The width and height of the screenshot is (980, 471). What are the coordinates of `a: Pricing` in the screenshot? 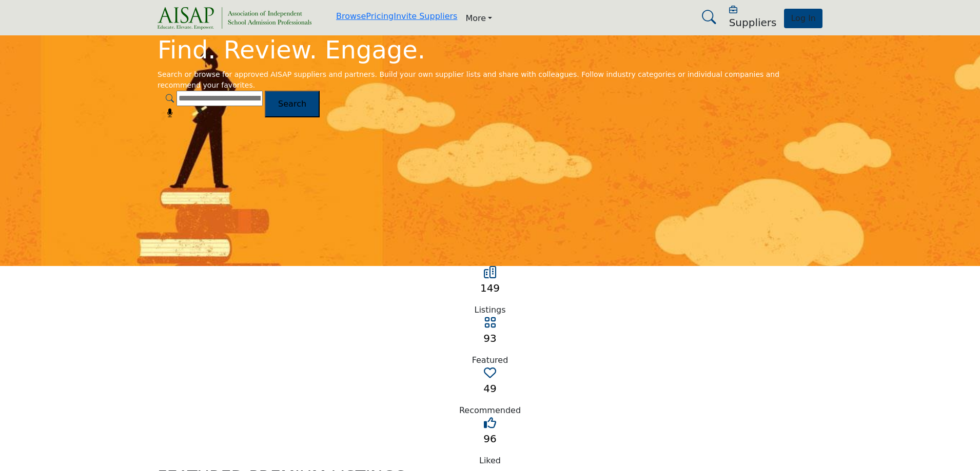 It's located at (380, 16).